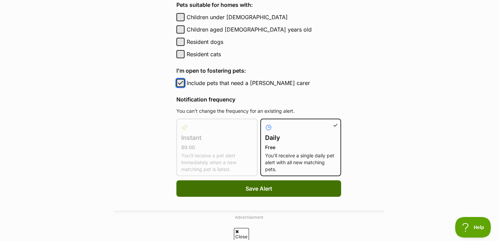  What do you see at coordinates (264, 42) in the screenshot?
I see `label: Resident dogs` at bounding box center [264, 42].